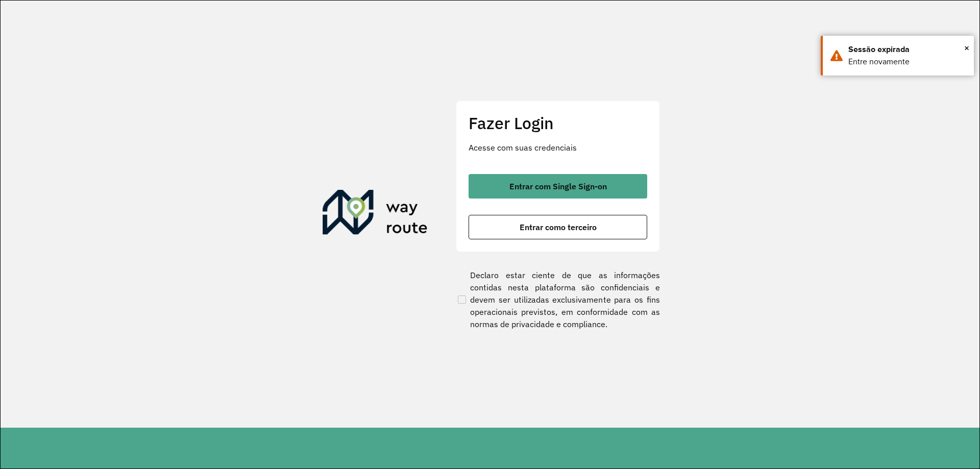 This screenshot has height=469, width=980. What do you see at coordinates (558, 186) in the screenshot?
I see `span: Entrar com Single Sign-on` at bounding box center [558, 186].